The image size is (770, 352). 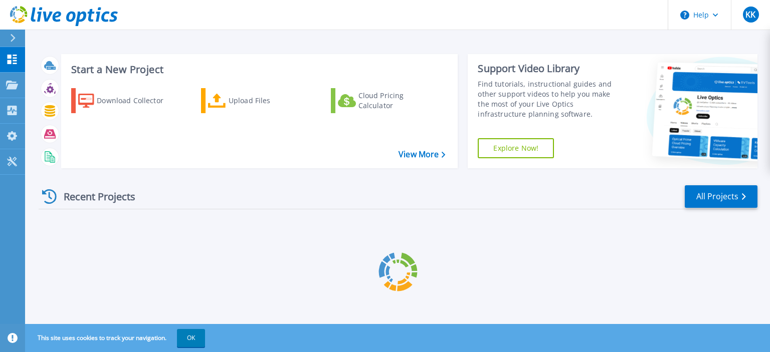 I want to click on div: Upload Files, so click(x=269, y=101).